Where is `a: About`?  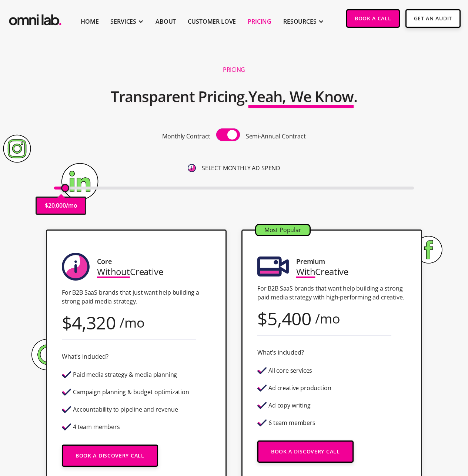
a: About is located at coordinates (166, 22).